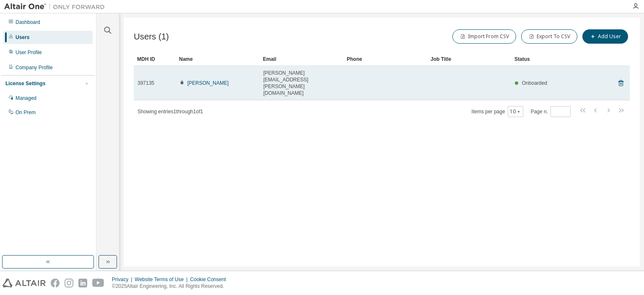 The image size is (644, 295). What do you see at coordinates (22, 37) in the screenshot?
I see `div: Users` at bounding box center [22, 37].